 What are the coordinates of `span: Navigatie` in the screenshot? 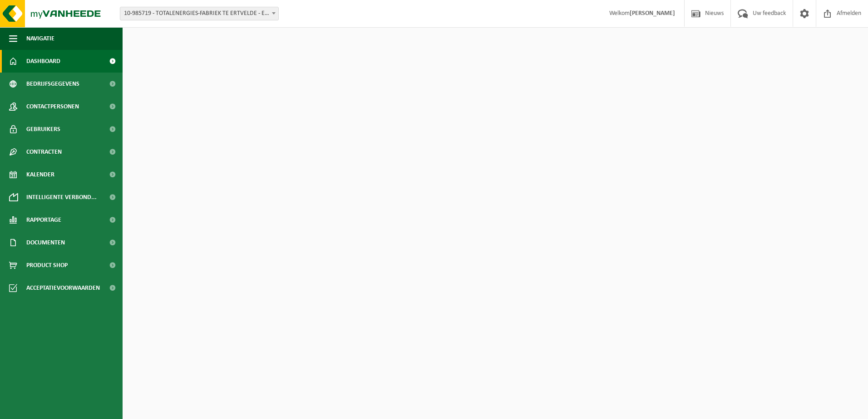 It's located at (40, 39).